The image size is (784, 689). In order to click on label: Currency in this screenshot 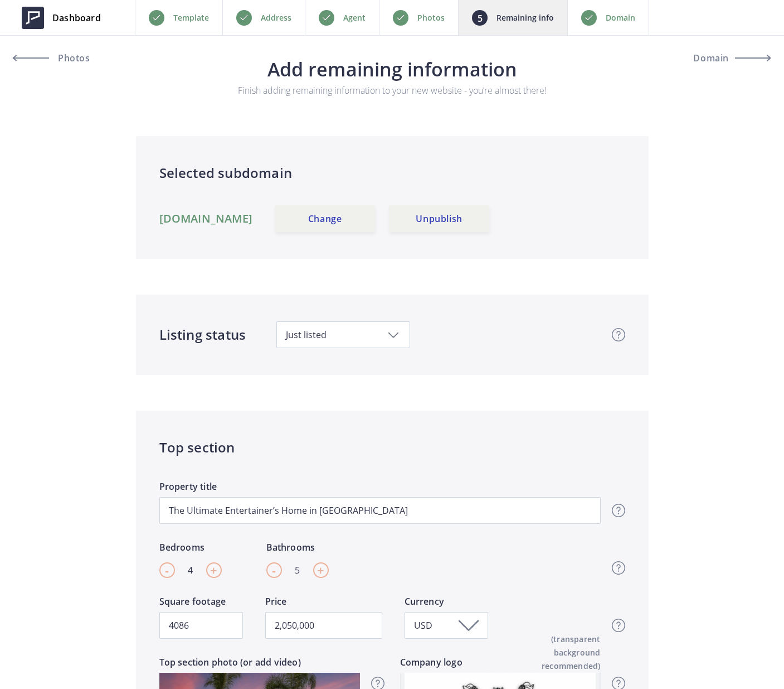, I will do `click(446, 603)`.